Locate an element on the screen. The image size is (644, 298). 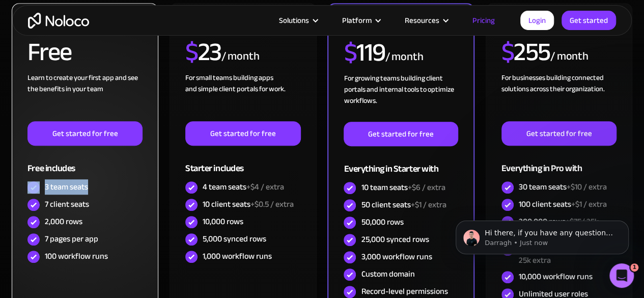
div: Record-level permissions is located at coordinates (404, 291).